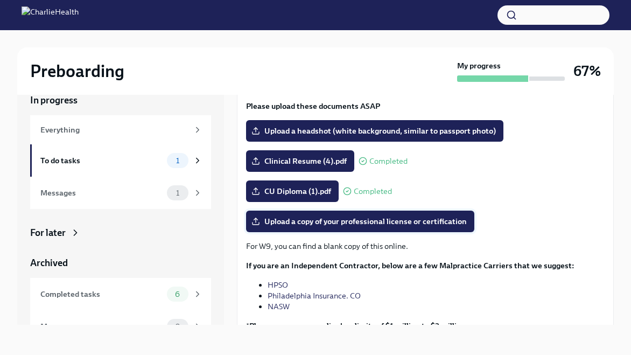 The height and width of the screenshot is (355, 631). I want to click on a: Completed tasks6, so click(121, 294).